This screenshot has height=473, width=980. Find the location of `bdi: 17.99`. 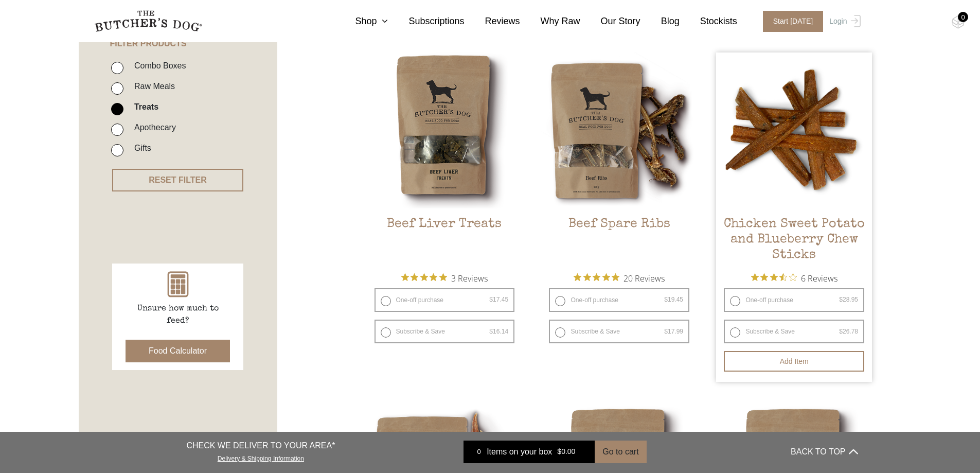

bdi: 17.99 is located at coordinates (673, 332).